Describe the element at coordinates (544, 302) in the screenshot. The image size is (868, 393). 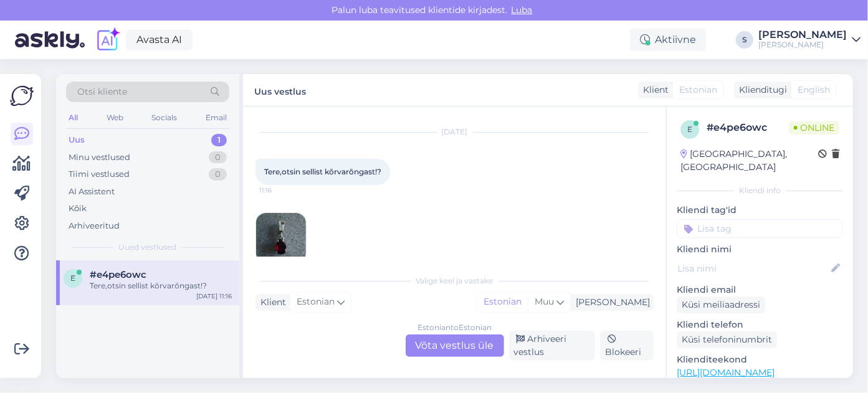
I see `span: Muu` at that location.